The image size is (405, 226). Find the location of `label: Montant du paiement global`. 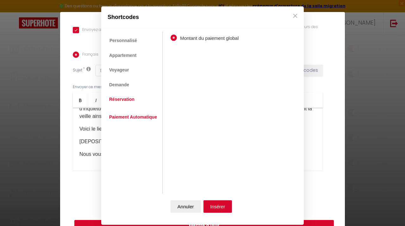

label: Montant du paiement global is located at coordinates (207, 38).